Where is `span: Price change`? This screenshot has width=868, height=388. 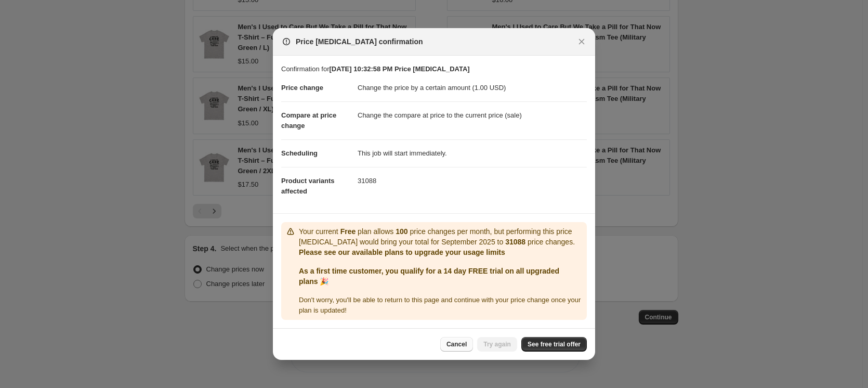
span: Price change is located at coordinates (302, 88).